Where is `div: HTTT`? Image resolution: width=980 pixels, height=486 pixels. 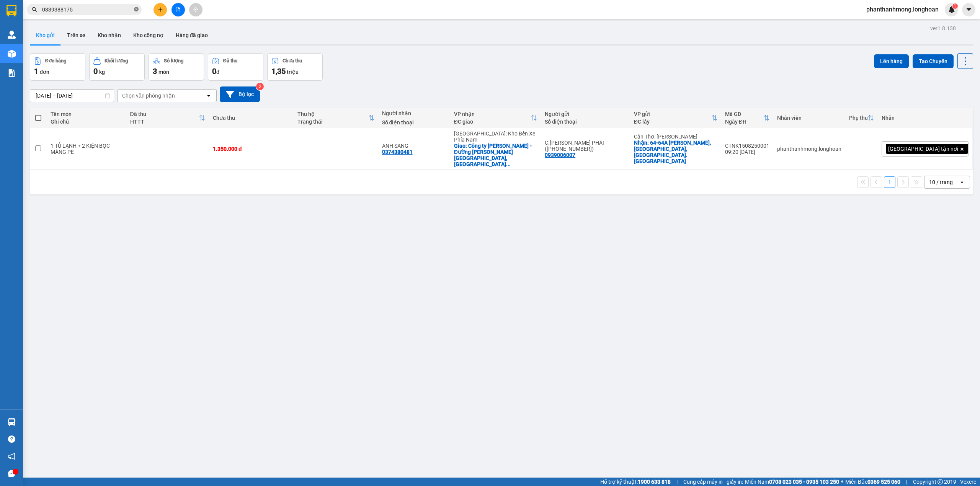 div: HTTT is located at coordinates (165, 122).